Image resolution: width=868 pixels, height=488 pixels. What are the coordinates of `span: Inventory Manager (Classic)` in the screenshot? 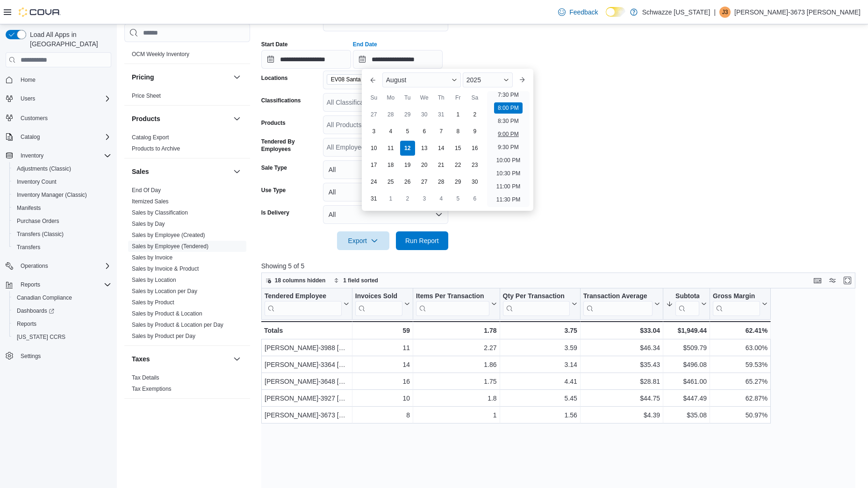 It's located at (62, 195).